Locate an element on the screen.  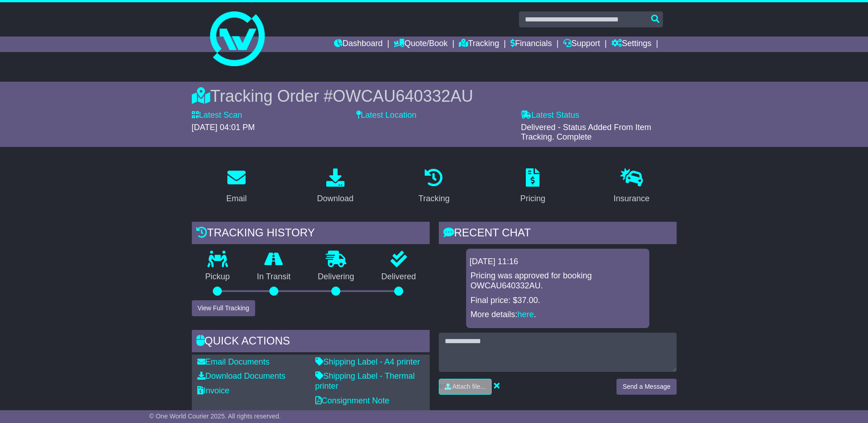
div: Quick Actions is located at coordinates (311, 342).